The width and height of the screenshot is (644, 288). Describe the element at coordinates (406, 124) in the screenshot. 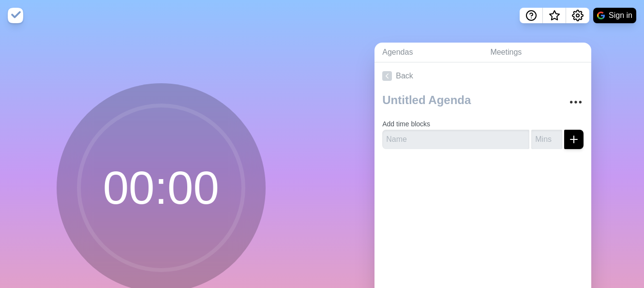

I see `label: Add time blocks` at that location.